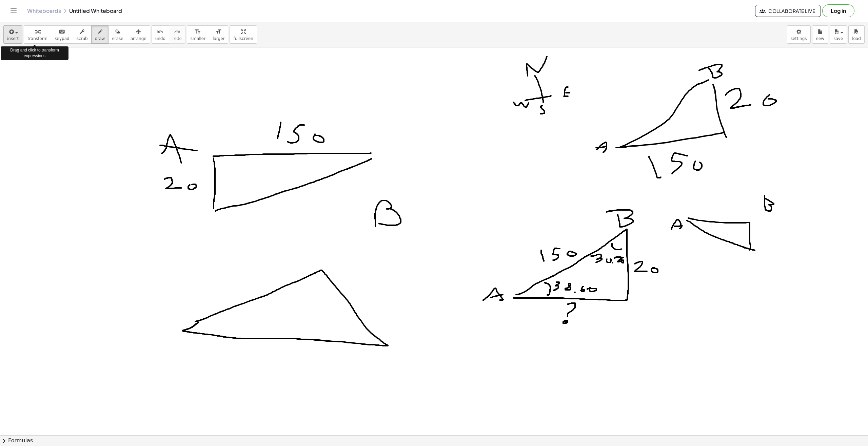  What do you see at coordinates (100, 35) in the screenshot?
I see `button: draw` at bounding box center [100, 35].